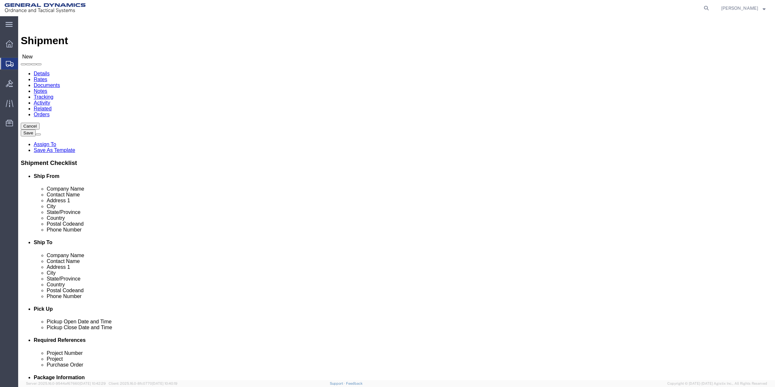 The width and height of the screenshot is (775, 387). What do you see at coordinates (143, 383) in the screenshot?
I see `span: Client: 2025.16.0-8fc0770` at bounding box center [143, 383].